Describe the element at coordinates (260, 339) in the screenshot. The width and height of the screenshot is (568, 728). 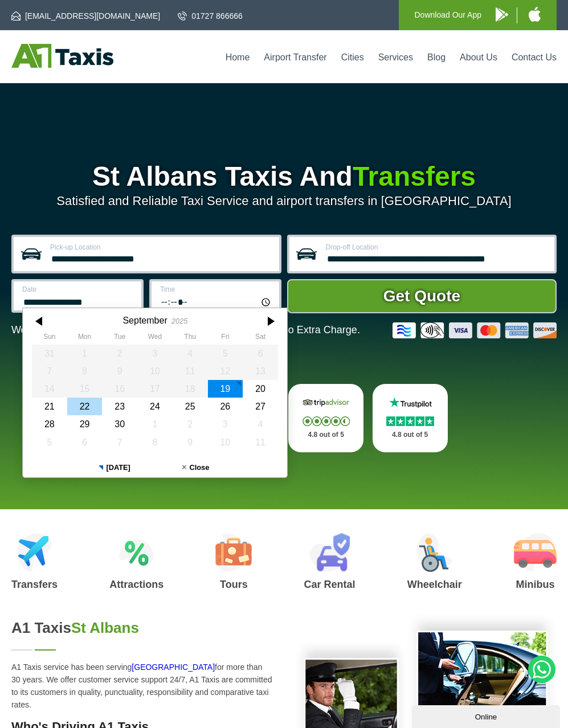
I see `th: Saturday` at that location.